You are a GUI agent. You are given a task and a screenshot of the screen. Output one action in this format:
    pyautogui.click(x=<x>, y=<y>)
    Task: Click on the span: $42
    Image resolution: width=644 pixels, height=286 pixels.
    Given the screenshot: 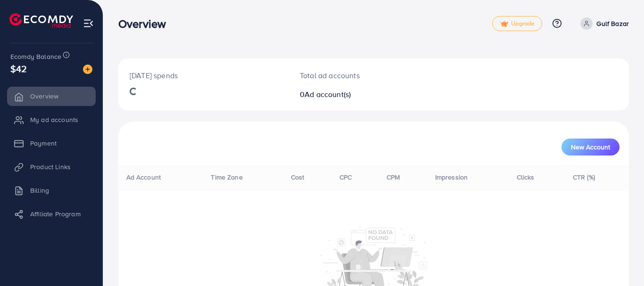 What is the action you would take?
    pyautogui.click(x=18, y=68)
    